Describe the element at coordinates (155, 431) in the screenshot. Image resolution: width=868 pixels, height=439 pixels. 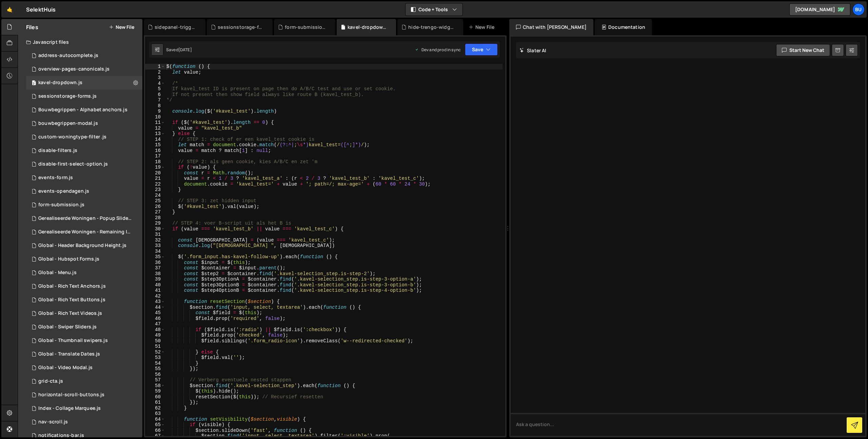
I see `div: 66` at that location.